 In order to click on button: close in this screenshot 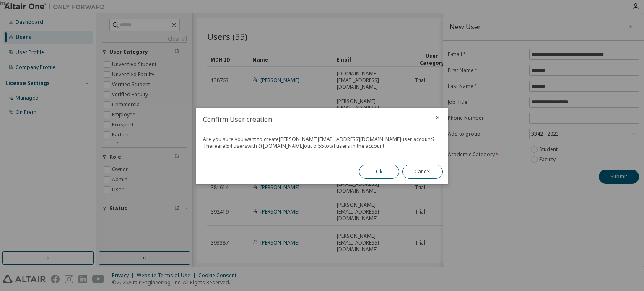, I will do `click(437, 118)`.